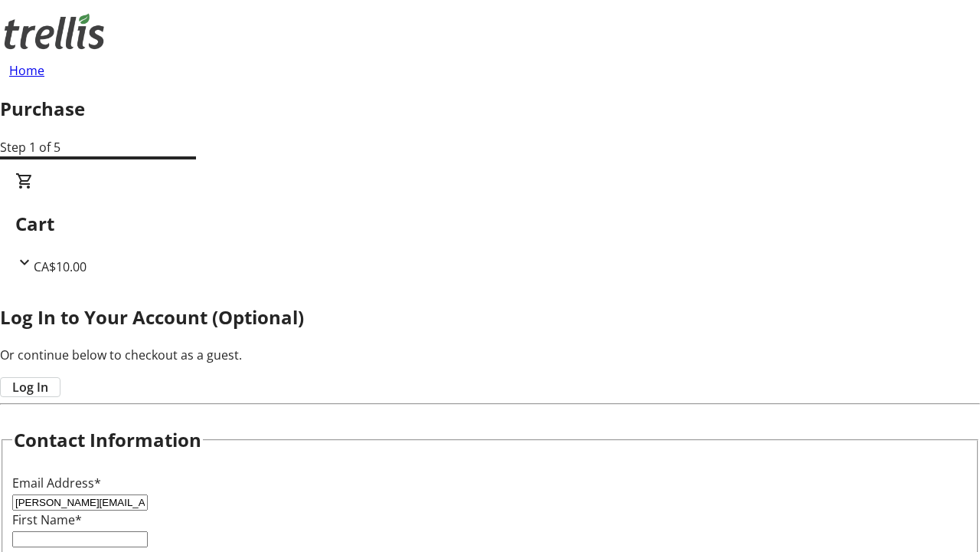 The width and height of the screenshot is (980, 552). What do you see at coordinates (490, 224) in the screenshot?
I see `h2: Cart` at bounding box center [490, 224].